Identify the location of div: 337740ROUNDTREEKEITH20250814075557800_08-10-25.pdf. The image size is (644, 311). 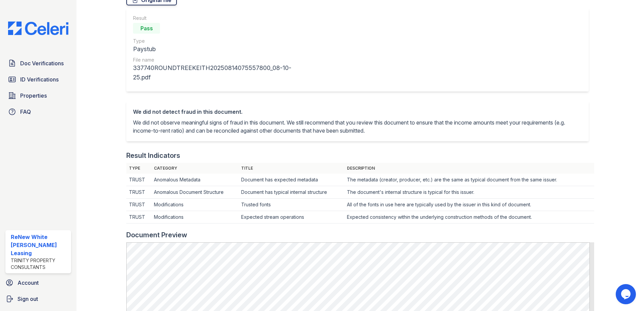
(219, 73).